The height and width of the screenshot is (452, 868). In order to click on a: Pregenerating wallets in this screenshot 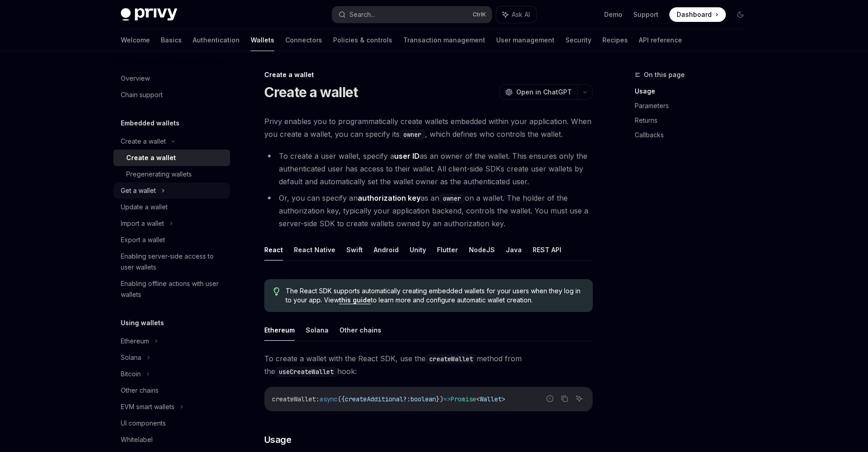, I will do `click(172, 174)`.